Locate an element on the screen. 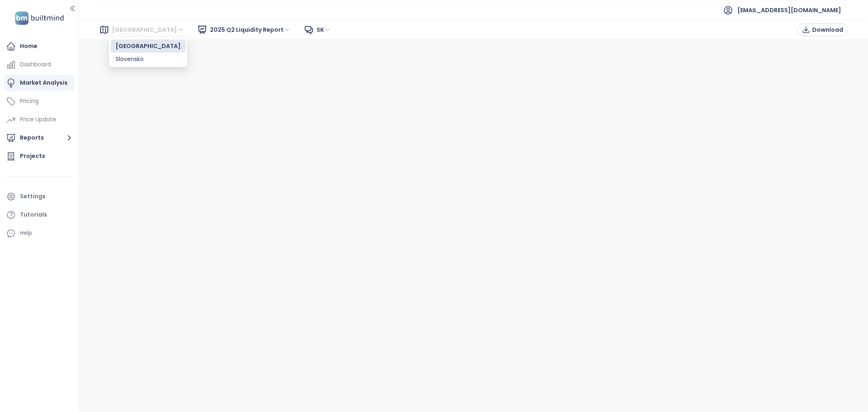 The image size is (868, 412). div: Projects is located at coordinates (32, 156).